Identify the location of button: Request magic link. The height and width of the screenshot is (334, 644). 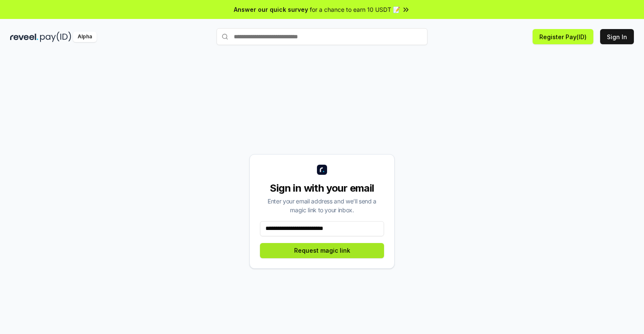
(322, 251).